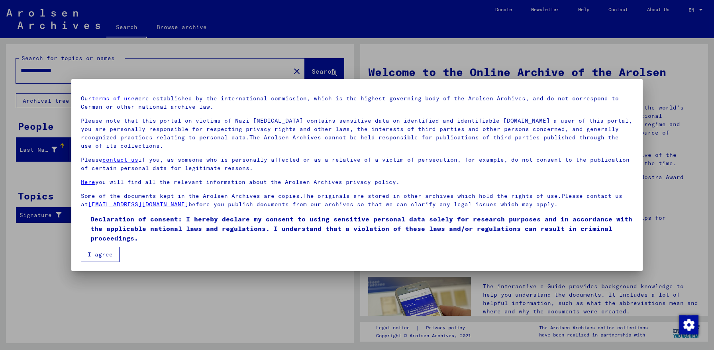 The width and height of the screenshot is (714, 350). What do you see at coordinates (113, 98) in the screenshot?
I see `a: terms of use` at bounding box center [113, 98].